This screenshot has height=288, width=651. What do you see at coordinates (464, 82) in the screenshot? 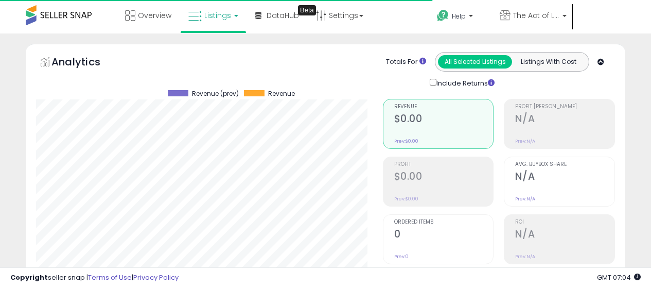
I see `div: Include Returns` at bounding box center [464, 82].